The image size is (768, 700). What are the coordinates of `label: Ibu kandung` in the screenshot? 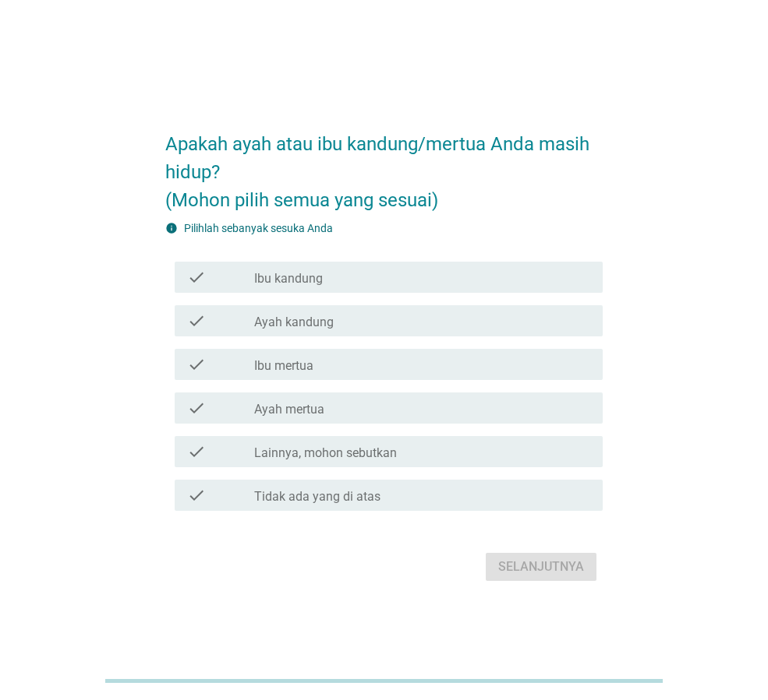 It's located at (289, 279).